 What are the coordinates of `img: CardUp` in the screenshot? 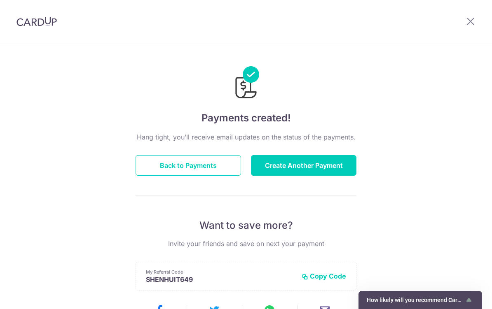 It's located at (37, 21).